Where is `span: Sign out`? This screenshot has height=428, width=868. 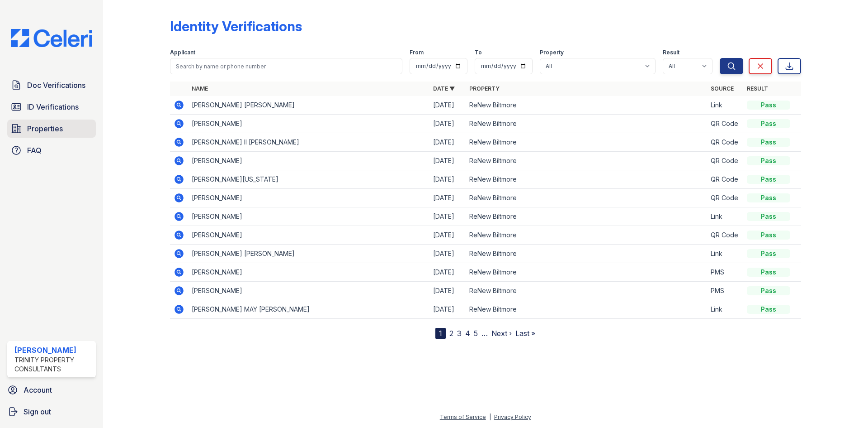 span: Sign out is located at coordinates (37, 411).